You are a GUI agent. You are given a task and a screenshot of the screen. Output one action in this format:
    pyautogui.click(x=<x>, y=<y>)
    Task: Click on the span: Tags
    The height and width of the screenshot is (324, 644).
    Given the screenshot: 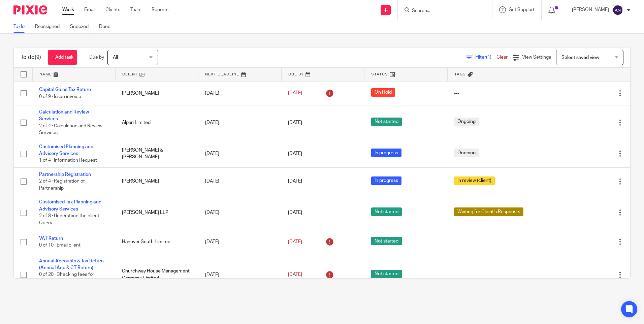 What is the action you would take?
    pyautogui.click(x=460, y=74)
    